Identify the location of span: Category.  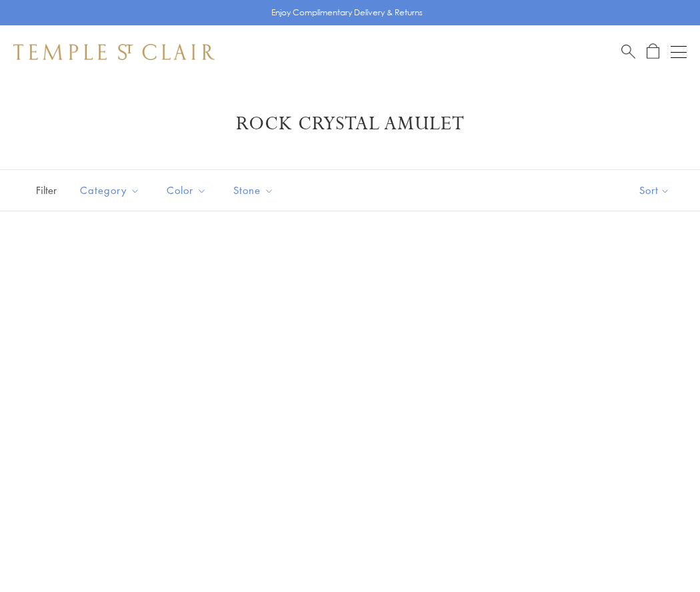
(111, 190).